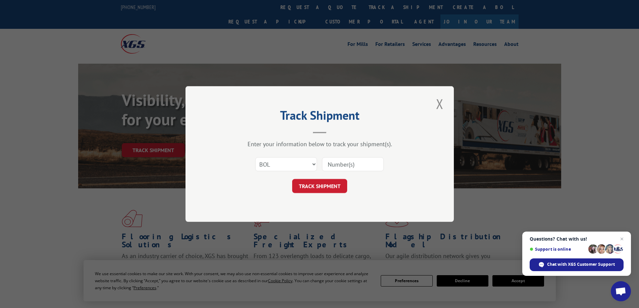 This screenshot has width=639, height=308. I want to click on button: TRACK SHIPMENT, so click(320, 186).